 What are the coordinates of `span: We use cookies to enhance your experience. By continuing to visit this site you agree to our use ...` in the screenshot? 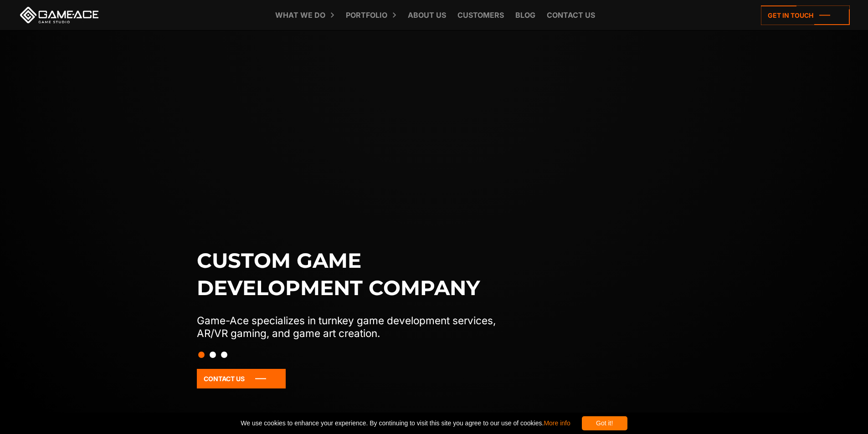 It's located at (405, 423).